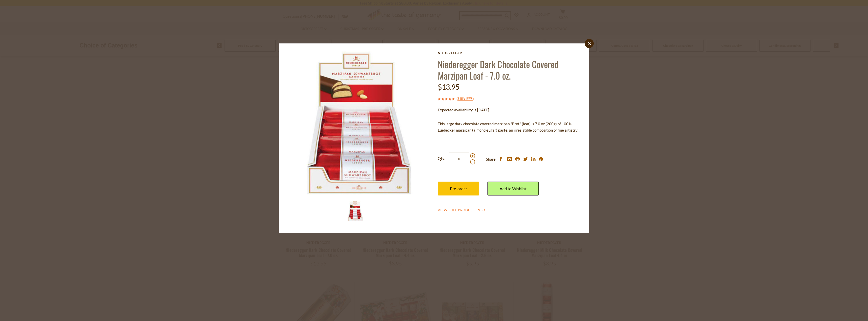  I want to click on p: This large dark chocolate covered marzipan "Brot" (loaf) is 7.0 oz (200g) of 100% Luebecker marzi..., so click(510, 127).